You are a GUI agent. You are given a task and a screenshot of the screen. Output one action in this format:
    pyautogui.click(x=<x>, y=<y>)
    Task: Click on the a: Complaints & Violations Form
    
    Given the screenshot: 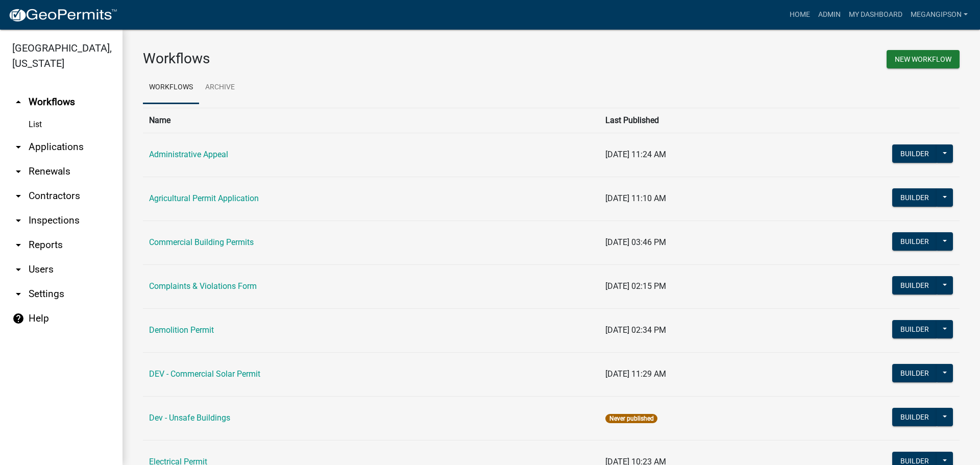 What is the action you would take?
    pyautogui.click(x=203, y=286)
    